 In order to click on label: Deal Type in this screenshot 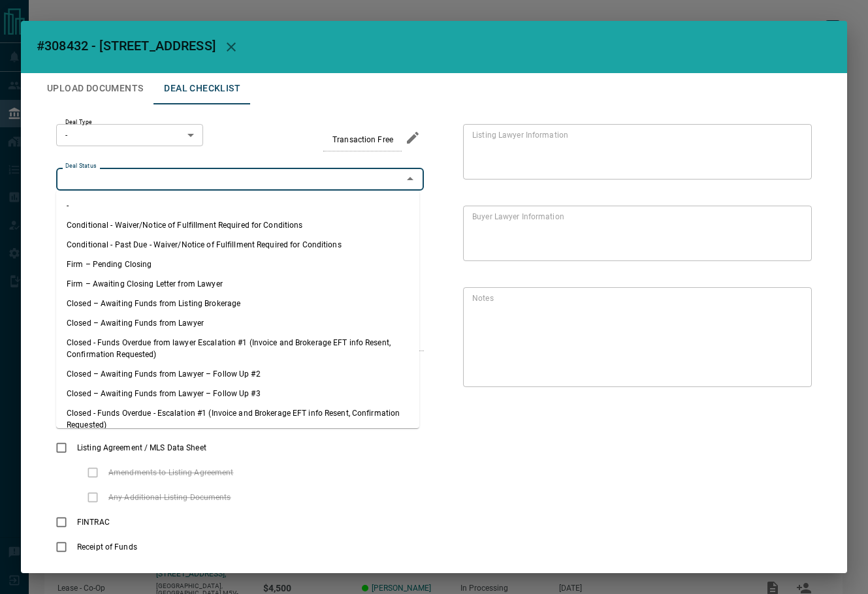, I will do `click(78, 122)`.